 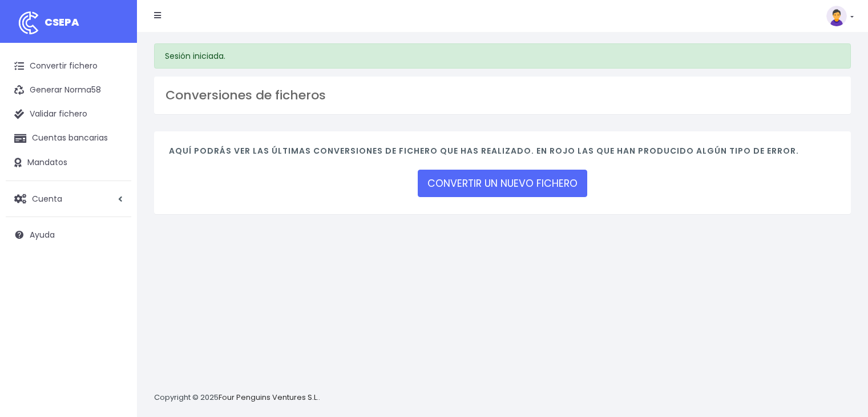 I want to click on a: CONVERTIR UN NUEVO FICHERO, so click(x=502, y=183).